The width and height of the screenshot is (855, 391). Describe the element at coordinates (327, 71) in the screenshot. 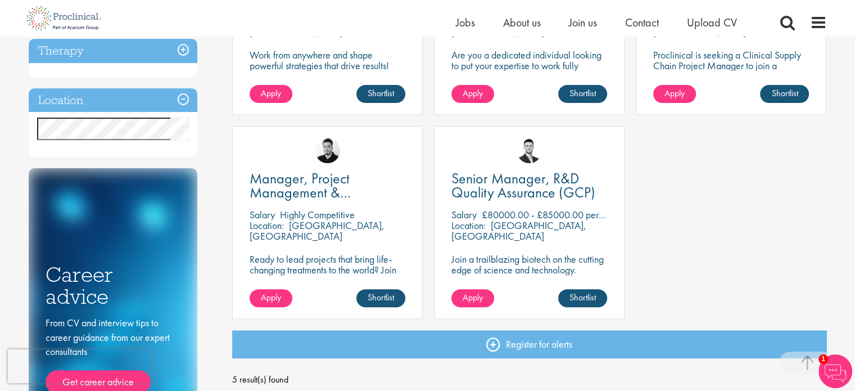

I see `p: Work from anywhere and shape powerful strategies that drive results! Enjoy the freedom of remote ...` at that location.